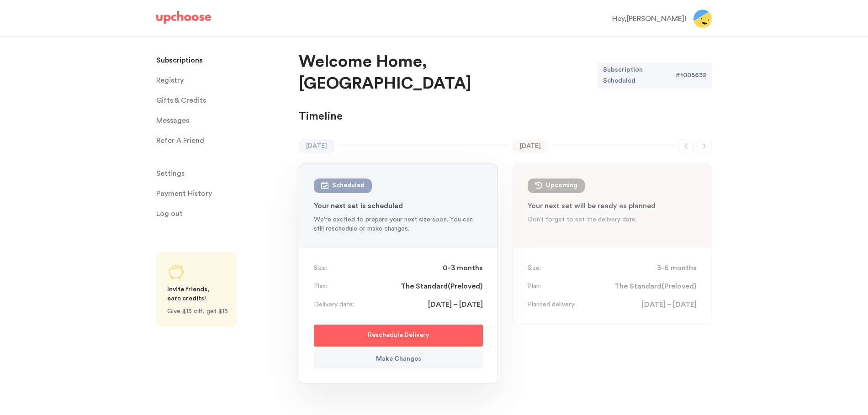 This screenshot has height=415, width=868. What do you see at coordinates (693, 76) in the screenshot?
I see `div: # 1005632` at bounding box center [693, 76].